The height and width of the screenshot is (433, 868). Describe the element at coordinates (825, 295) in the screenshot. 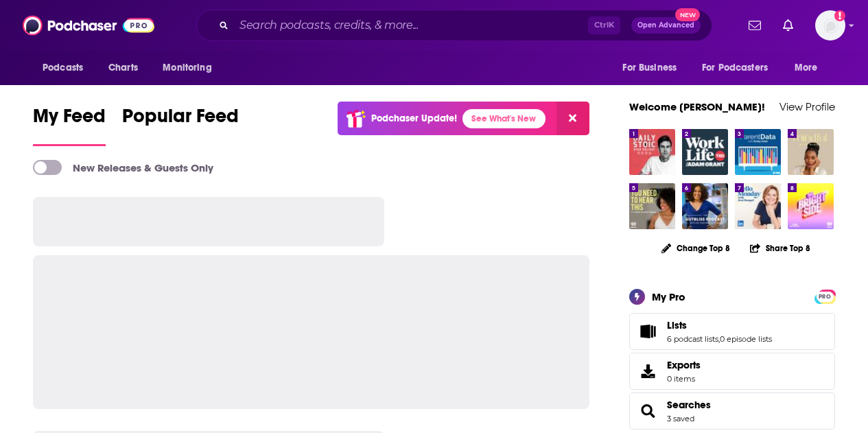

I see `a: PRO` at that location.